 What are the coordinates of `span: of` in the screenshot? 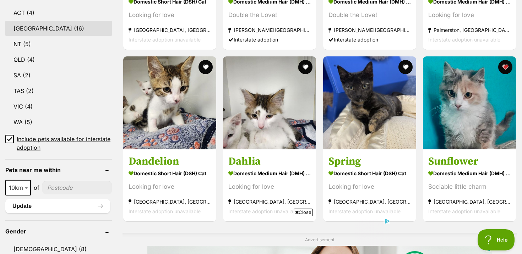 It's located at (37, 188).